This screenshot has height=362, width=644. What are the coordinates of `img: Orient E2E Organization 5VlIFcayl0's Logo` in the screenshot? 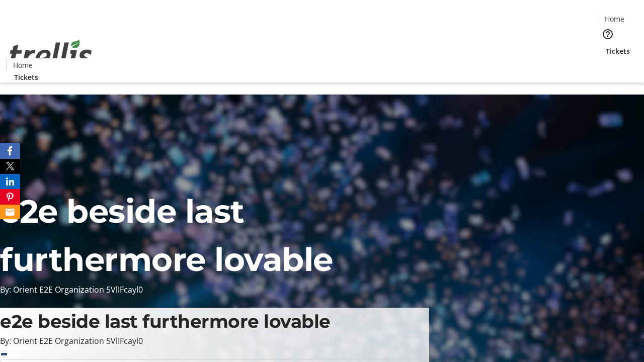 It's located at (51, 54).